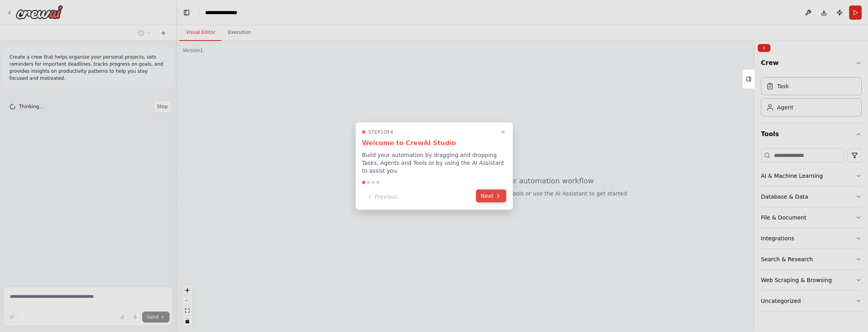 The image size is (868, 332). What do you see at coordinates (187, 13) in the screenshot?
I see `button: Hide left sidebar` at bounding box center [187, 13].